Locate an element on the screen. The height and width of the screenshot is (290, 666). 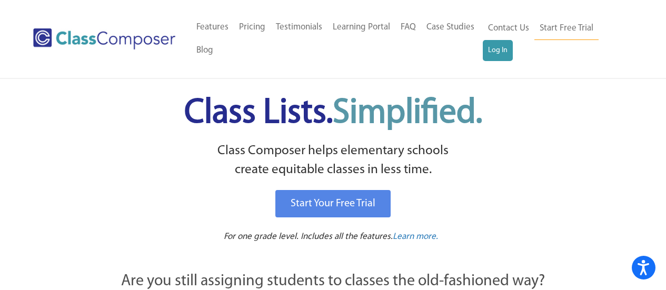
a: Start Your Free Trial is located at coordinates (333, 204).